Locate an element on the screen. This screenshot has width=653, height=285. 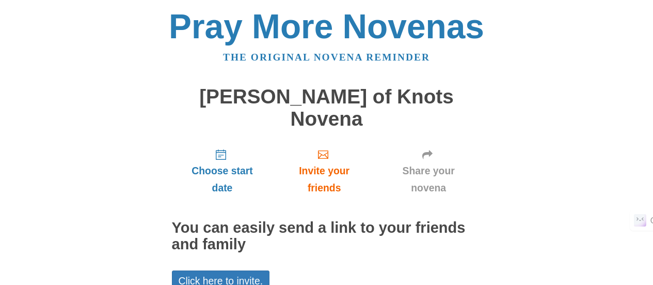
a: Invite your friends is located at coordinates (324, 170).